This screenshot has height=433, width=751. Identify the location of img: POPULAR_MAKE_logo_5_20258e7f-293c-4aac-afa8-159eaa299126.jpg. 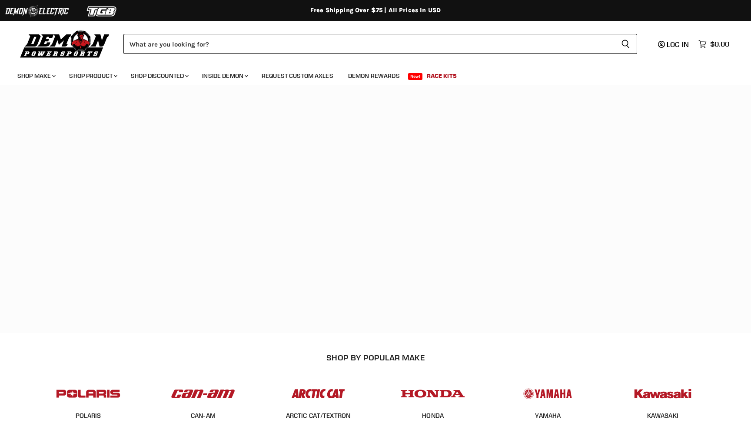
(548, 393).